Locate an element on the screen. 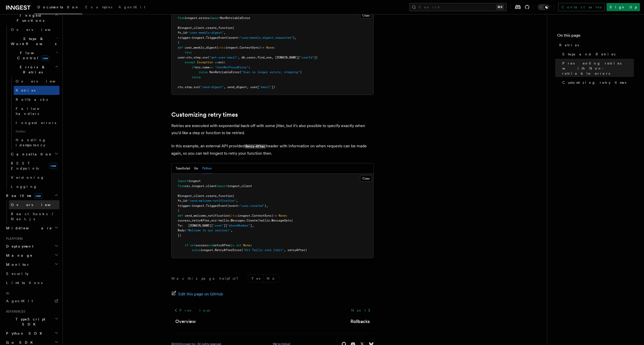 The height and width of the screenshot is (345, 644). button: Python is located at coordinates (207, 168).